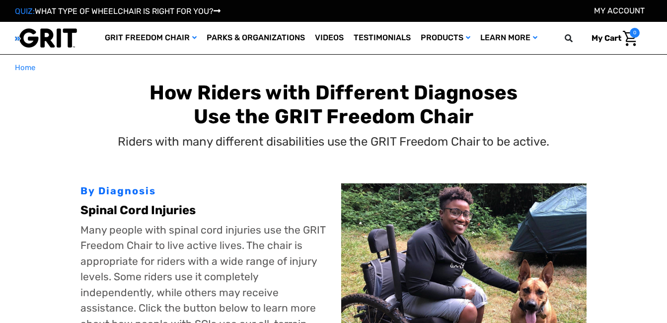  What do you see at coordinates (635, 33) in the screenshot?
I see `span: 0` at bounding box center [635, 33].